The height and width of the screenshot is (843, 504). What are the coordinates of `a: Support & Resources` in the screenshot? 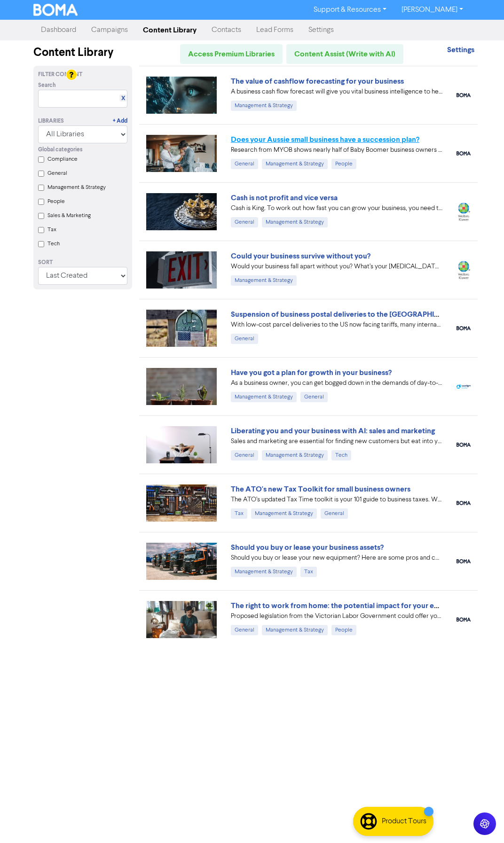 It's located at (350, 10).